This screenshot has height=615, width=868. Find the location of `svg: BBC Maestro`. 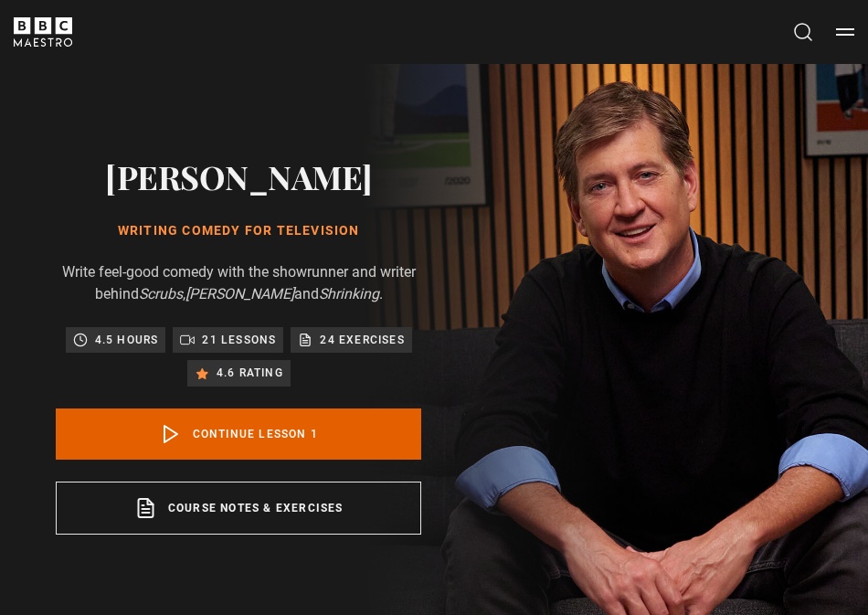

svg: BBC Maestro is located at coordinates (43, 32).